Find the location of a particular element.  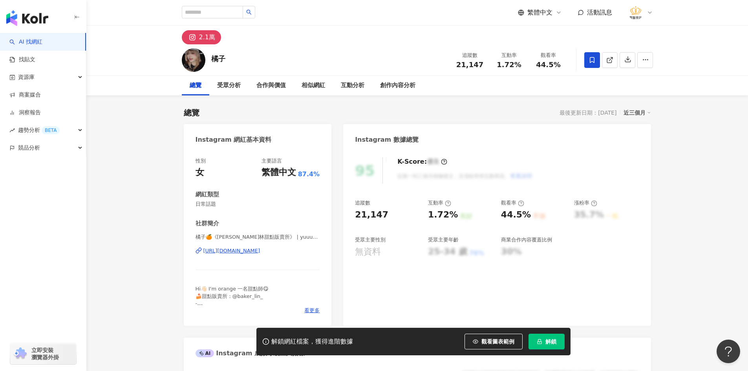

span: 21,147 is located at coordinates (470, 64).